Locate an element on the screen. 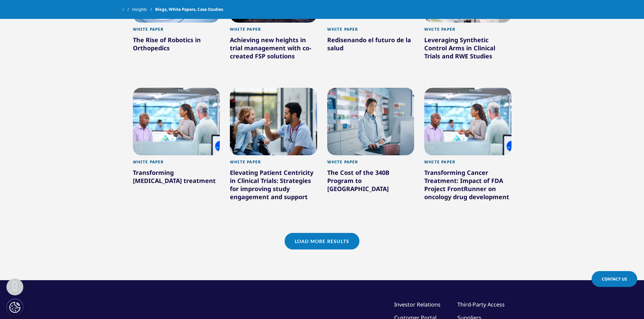  span: Contact Us is located at coordinates (614, 279).